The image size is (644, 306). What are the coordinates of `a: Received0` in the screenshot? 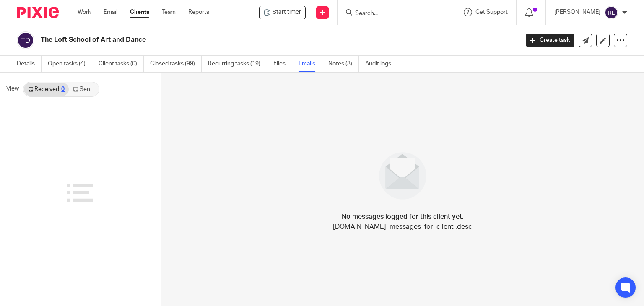 It's located at (46, 89).